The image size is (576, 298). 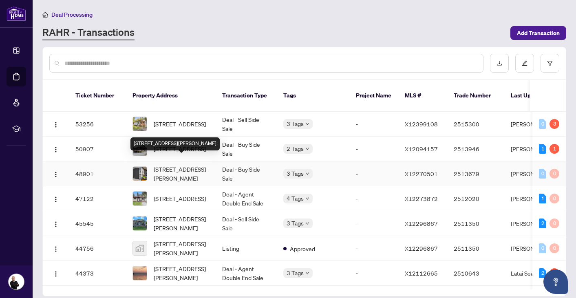 What do you see at coordinates (97, 273) in the screenshot?
I see `td: 44373` at bounding box center [97, 273].